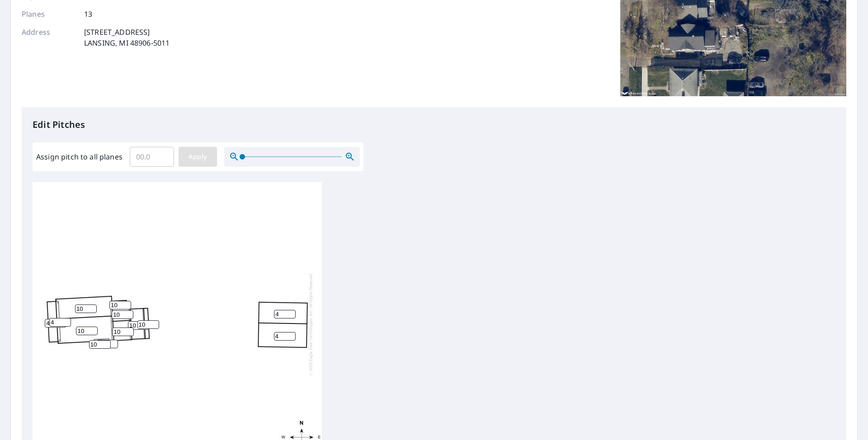 Image resolution: width=868 pixels, height=440 pixels. I want to click on span: Apply, so click(197, 156).